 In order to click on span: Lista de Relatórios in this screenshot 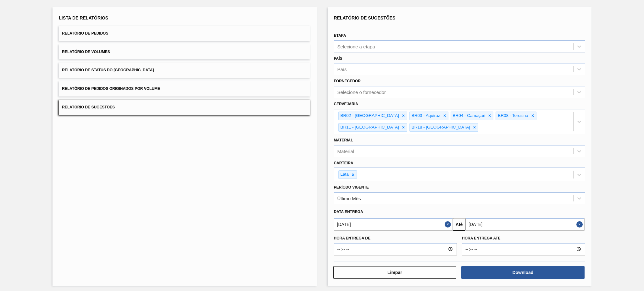, I will do `click(83, 18)`.